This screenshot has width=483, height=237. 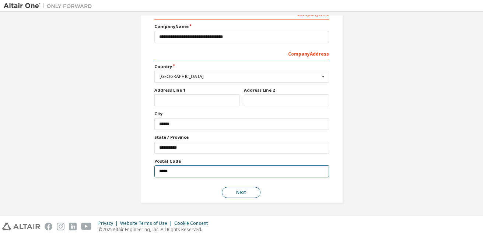 What do you see at coordinates (197, 90) in the screenshot?
I see `label: Address Line 1` at bounding box center [197, 90].